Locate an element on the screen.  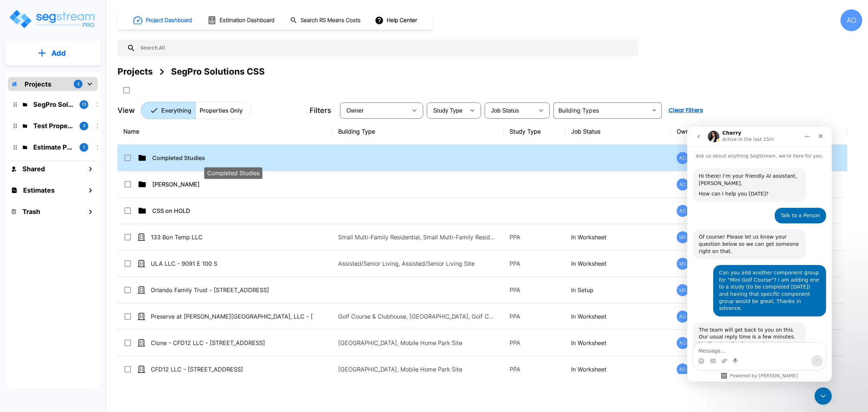
button: Clear Filters is located at coordinates (686, 110).